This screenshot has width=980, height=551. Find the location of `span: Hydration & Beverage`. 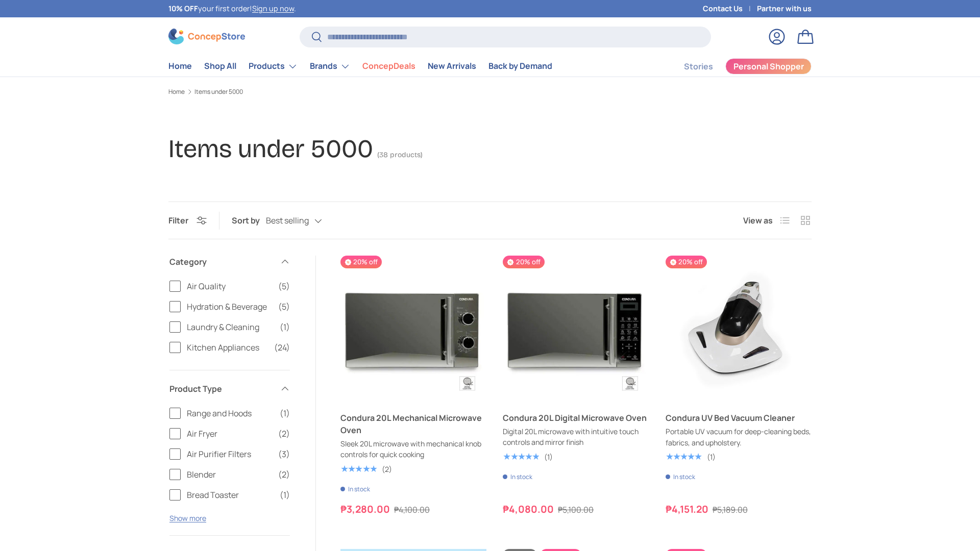

span: Hydration & Beverage is located at coordinates (229, 307).